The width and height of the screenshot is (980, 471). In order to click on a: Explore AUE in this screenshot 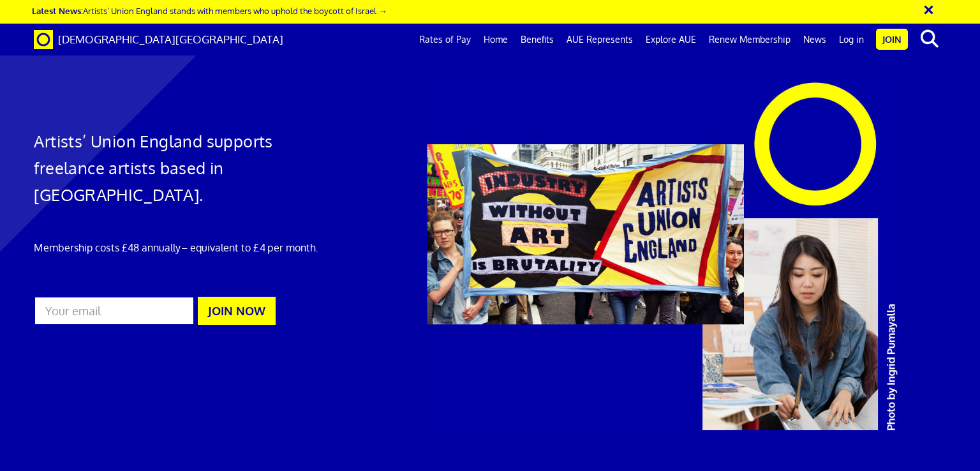, I will do `click(670, 39)`.